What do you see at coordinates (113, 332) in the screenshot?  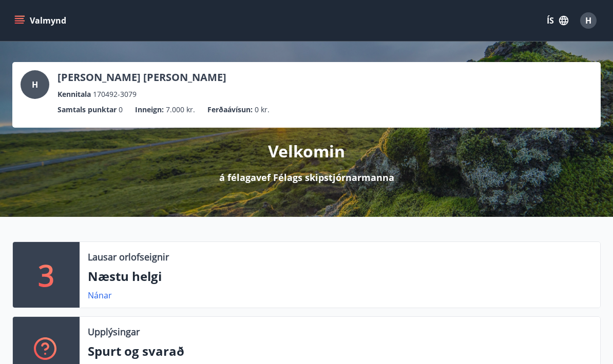 I see `p: Upplýsingar` at bounding box center [113, 332].